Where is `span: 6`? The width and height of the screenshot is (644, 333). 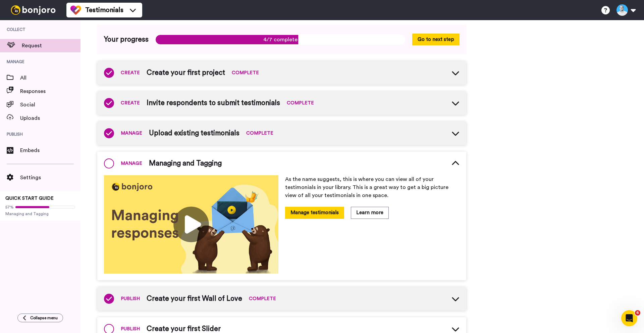
span: 6 is located at coordinates (638, 313).